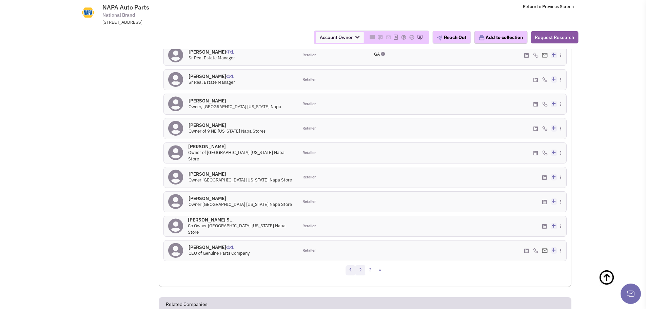 Image resolution: width=646 pixels, height=309 pixels. What do you see at coordinates (351, 270) in the screenshot?
I see `a: 1` at bounding box center [351, 270].